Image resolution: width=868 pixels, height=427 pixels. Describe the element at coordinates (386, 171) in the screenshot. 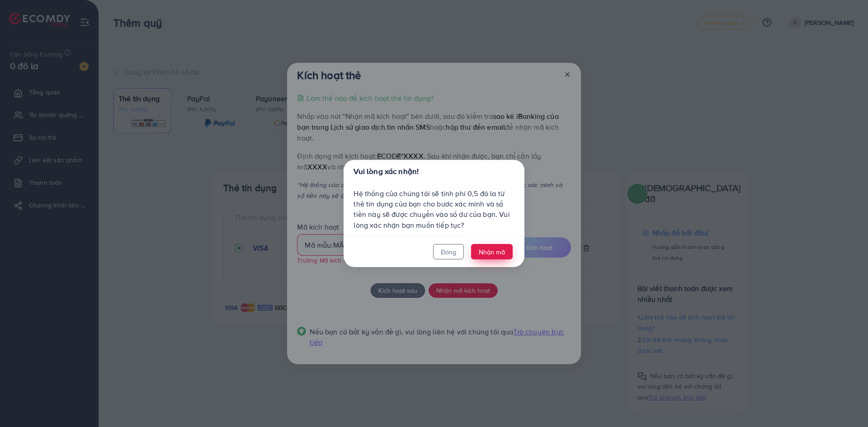

I see `font: Vui lòng xác nhận!` at that location.